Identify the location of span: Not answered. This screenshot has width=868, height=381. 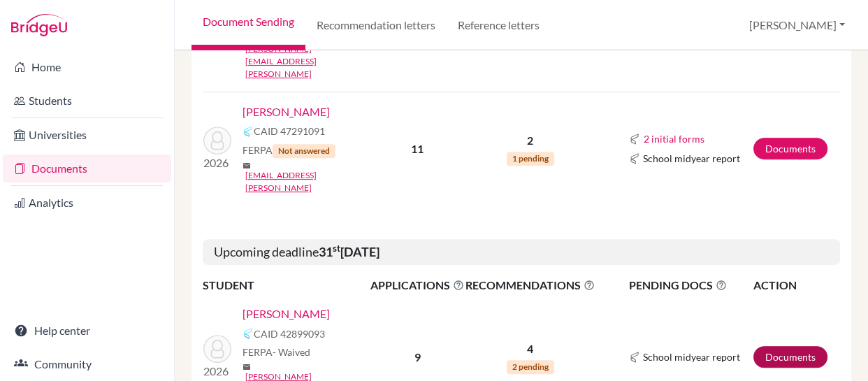
(305, 151).